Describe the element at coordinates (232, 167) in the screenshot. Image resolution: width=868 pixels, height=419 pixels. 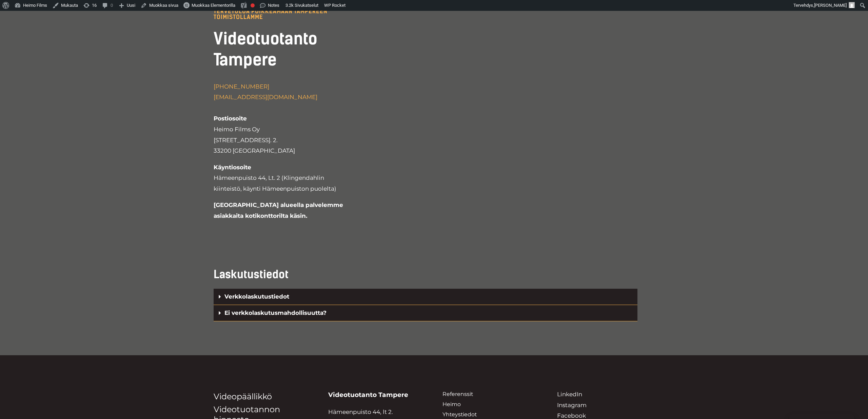
I see `strong: Käyntiosoite` at that location.